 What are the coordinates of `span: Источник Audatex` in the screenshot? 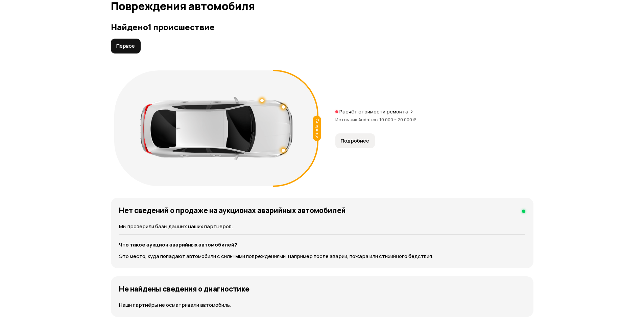 It's located at (358, 119).